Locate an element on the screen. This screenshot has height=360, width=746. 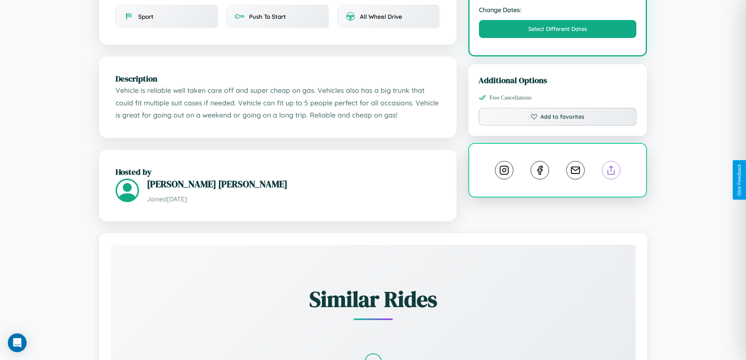
h2: Description is located at coordinates (277, 78).